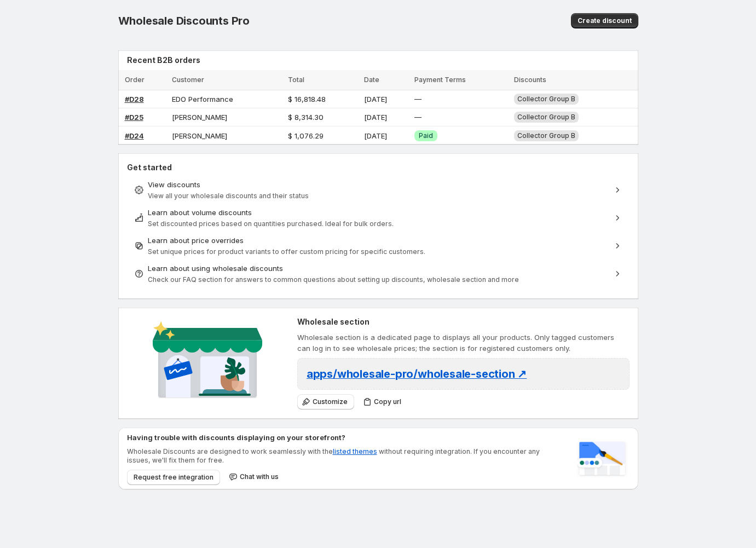 Image resolution: width=756 pixels, height=548 pixels. I want to click on span: apps/wholesale-pro/wholesale-section ↗, so click(417, 374).